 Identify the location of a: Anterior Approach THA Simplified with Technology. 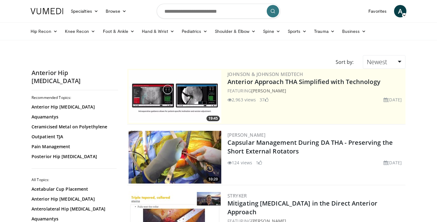
(304, 81).